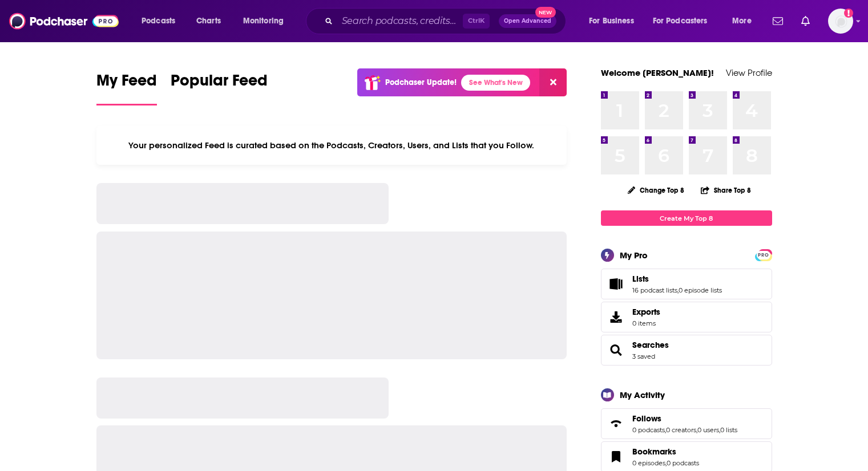 The height and width of the screenshot is (471, 868). What do you see at coordinates (127, 84) in the screenshot?
I see `span: My Feed` at bounding box center [127, 84].